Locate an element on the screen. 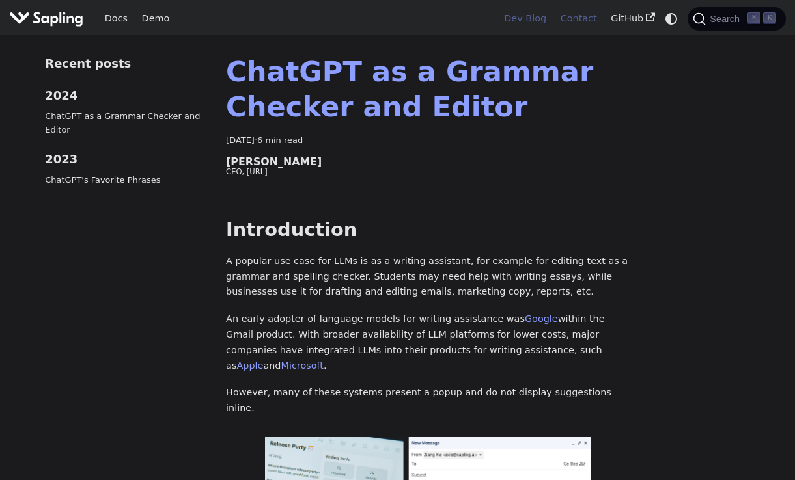 The image size is (795, 480). kbd: K is located at coordinates (769, 18).